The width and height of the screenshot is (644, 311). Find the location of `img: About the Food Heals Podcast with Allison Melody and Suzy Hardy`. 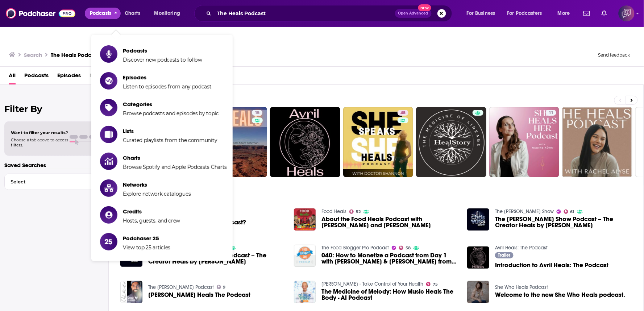

img: About the Food Heals Podcast with Allison Melody and Suzy Hardy is located at coordinates (305, 220).